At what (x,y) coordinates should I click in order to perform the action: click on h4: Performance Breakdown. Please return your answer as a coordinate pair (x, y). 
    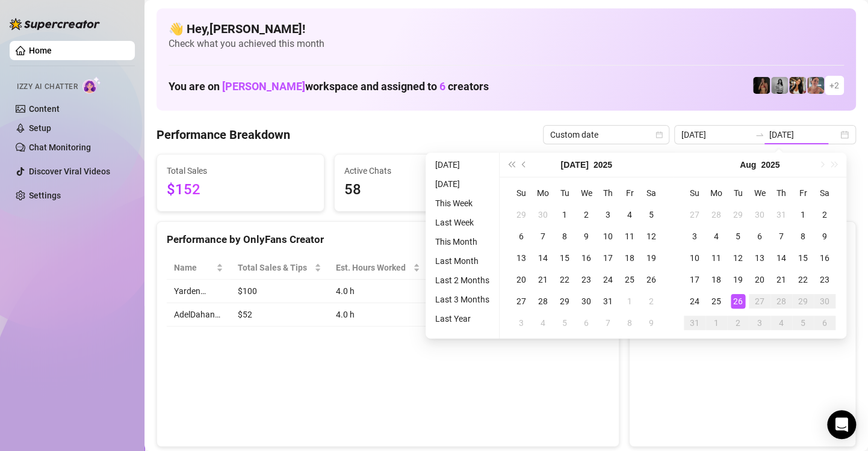
    Looking at the image, I should click on (224, 135).